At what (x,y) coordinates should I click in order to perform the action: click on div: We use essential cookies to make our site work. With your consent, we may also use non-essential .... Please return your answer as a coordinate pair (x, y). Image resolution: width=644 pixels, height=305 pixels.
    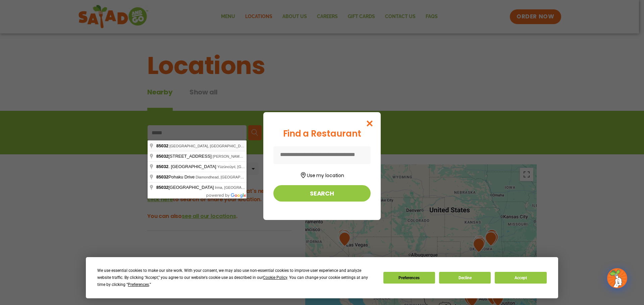
    Looking at the image, I should click on (236, 278).